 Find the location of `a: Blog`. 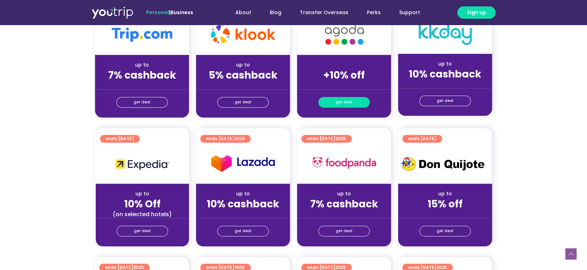

a: Blog is located at coordinates (275, 12).